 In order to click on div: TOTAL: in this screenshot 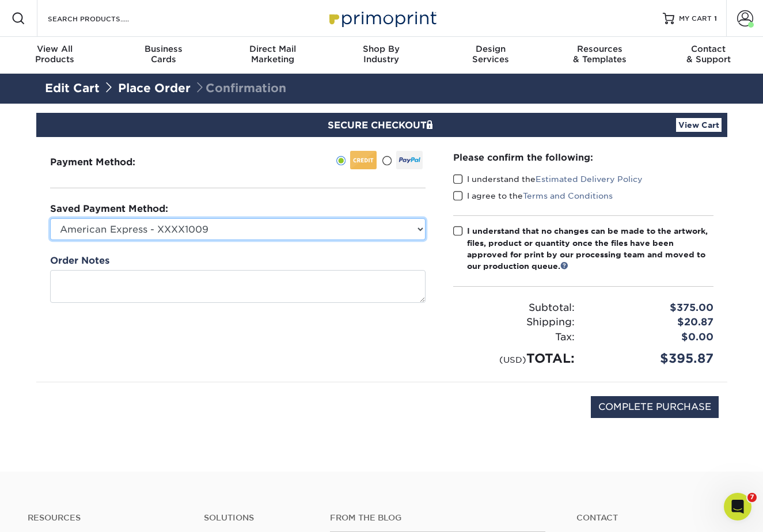, I will do `click(514, 358)`.